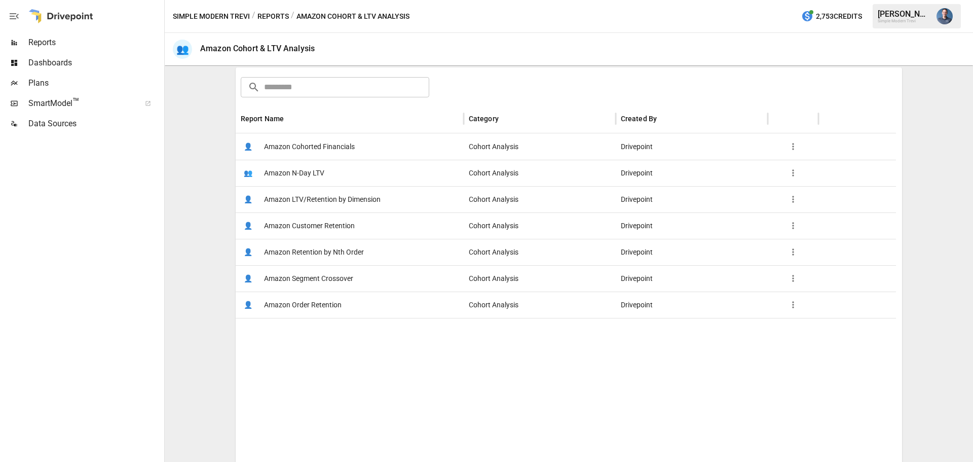 The height and width of the screenshot is (462, 973). Describe the element at coordinates (257, 48) in the screenshot. I see `div: Amazon Cohort & LTV Analysis` at that location.